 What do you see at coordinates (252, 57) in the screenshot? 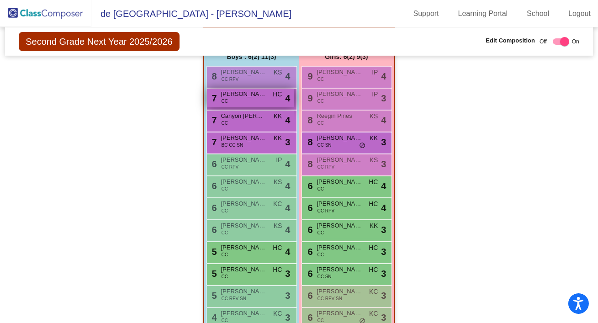
I see `div: Boys : 6(2) 11(3)` at bounding box center [252, 57].